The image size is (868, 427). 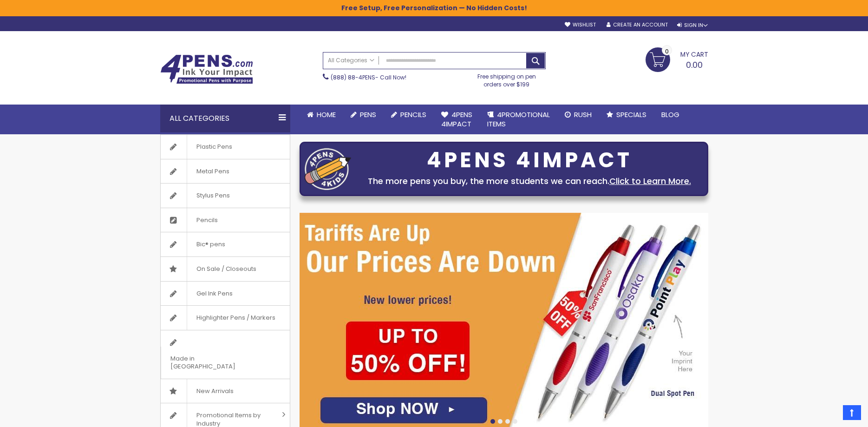 What do you see at coordinates (226, 269) in the screenshot?
I see `span: On Sale / Closeouts` at bounding box center [226, 269].